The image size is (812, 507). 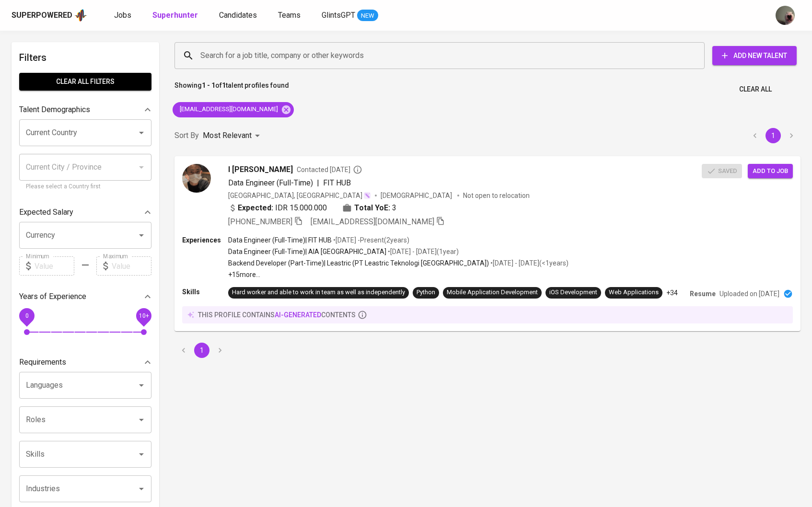 I want to click on div: Hard worker and able to work in team as well as independently, so click(x=319, y=292).